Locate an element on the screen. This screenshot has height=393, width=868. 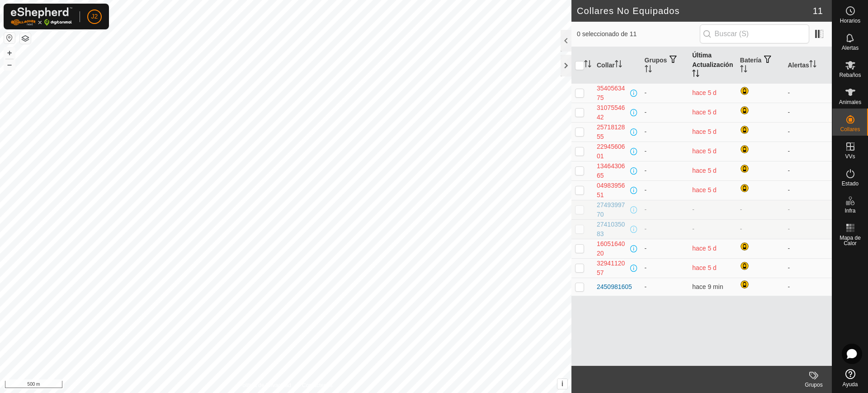
h2: Collares No Equipados is located at coordinates (695, 11).